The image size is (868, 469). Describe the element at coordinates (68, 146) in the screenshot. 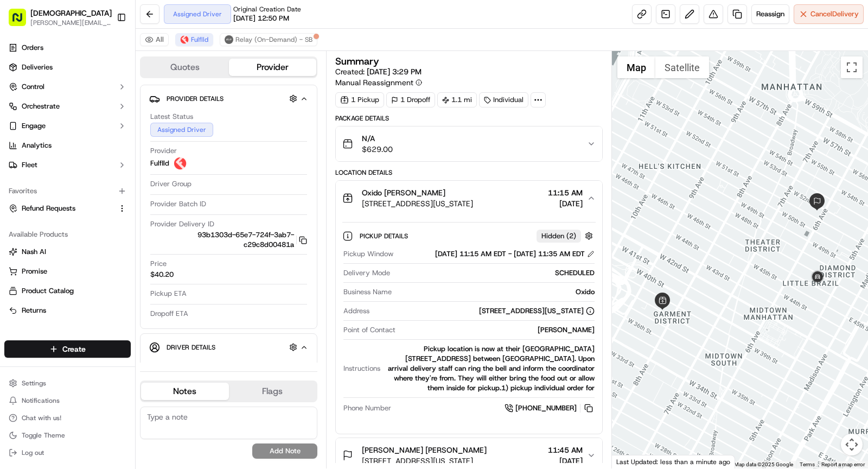

I see `a: Analytics` at that location.